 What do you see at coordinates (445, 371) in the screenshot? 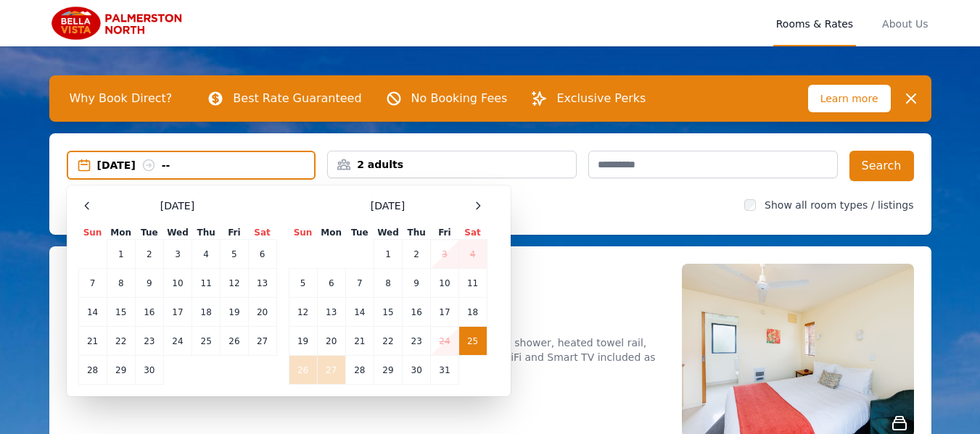
I see `td: 31` at bounding box center [445, 371].